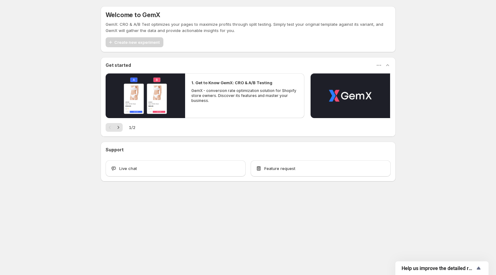 The width and height of the screenshot is (496, 275). What do you see at coordinates (128, 168) in the screenshot?
I see `span: Live chat` at bounding box center [128, 168].